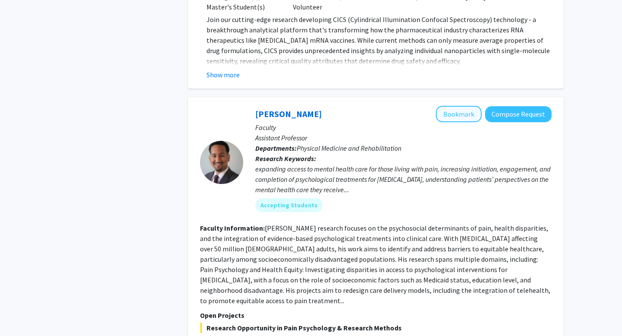 The image size is (622, 336). What do you see at coordinates (223, 75) in the screenshot?
I see `button: Show more` at bounding box center [223, 75].